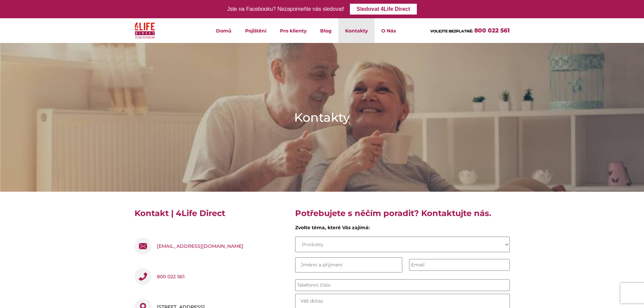  I want to click on a: Sledovat 4Life Direct, so click(383, 9).